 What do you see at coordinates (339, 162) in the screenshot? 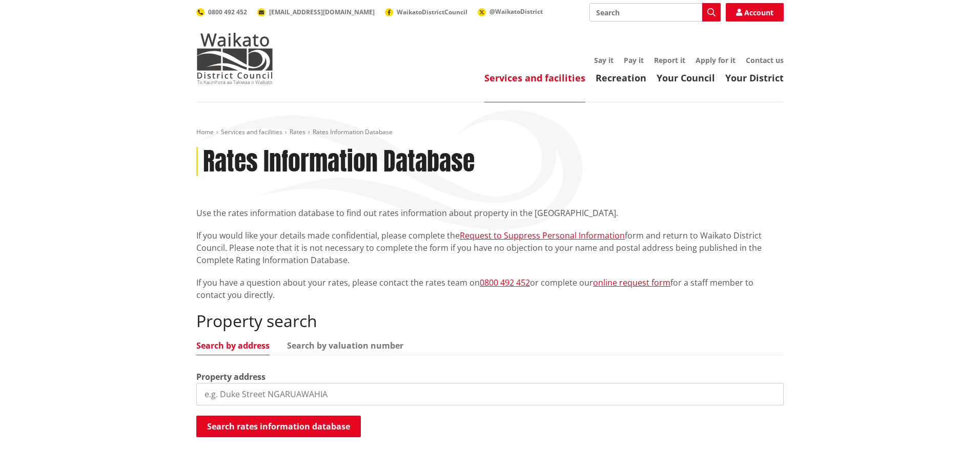
I see `h1: Rates Information Database` at bounding box center [339, 162].